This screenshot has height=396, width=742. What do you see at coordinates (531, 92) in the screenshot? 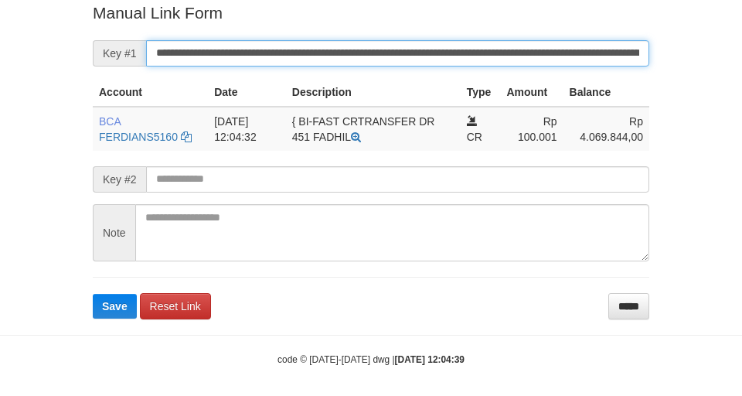
I see `th: Amount` at bounding box center [531, 92].